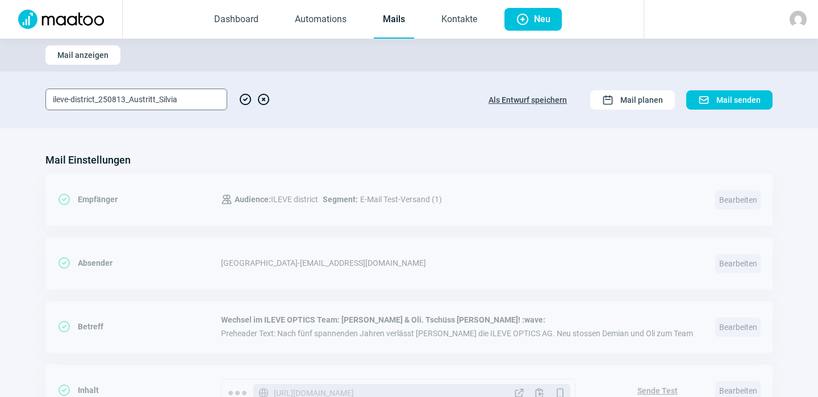  What do you see at coordinates (253, 199) in the screenshot?
I see `span: Audience:` at bounding box center [253, 199].